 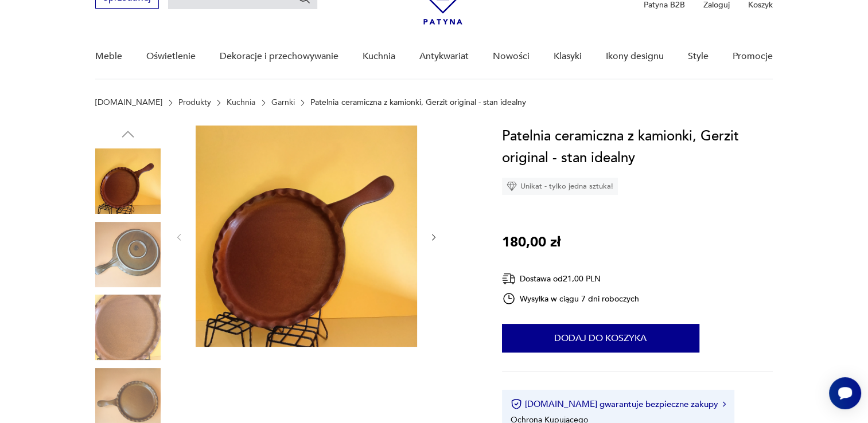 What do you see at coordinates (571, 299) in the screenshot?
I see `div: Wysyłka w ciągu 7 dni roboczych` at bounding box center [571, 299].